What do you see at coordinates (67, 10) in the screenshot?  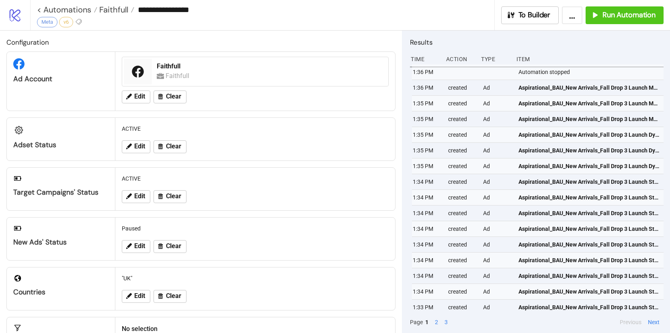 I see `a: < Automations` at bounding box center [67, 10].